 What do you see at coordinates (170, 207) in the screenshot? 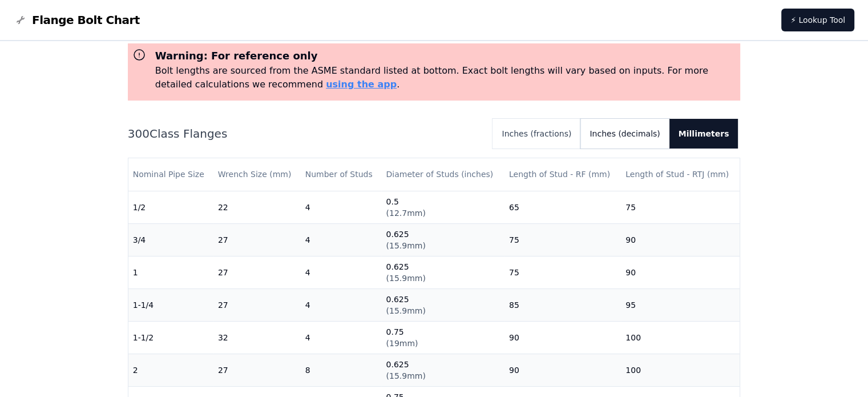
I see `td: 1/2` at bounding box center [170, 207].